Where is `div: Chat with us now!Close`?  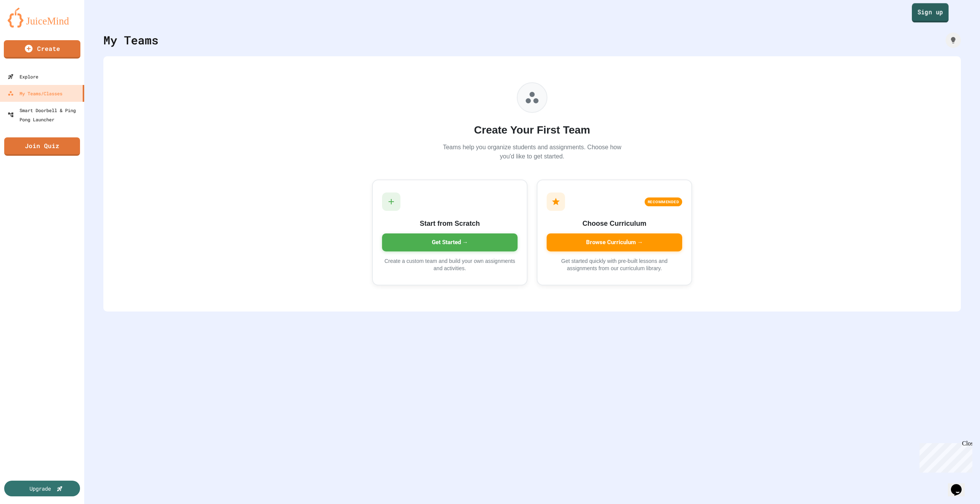
div: Chat with us now!Close is located at coordinates (28, 25).